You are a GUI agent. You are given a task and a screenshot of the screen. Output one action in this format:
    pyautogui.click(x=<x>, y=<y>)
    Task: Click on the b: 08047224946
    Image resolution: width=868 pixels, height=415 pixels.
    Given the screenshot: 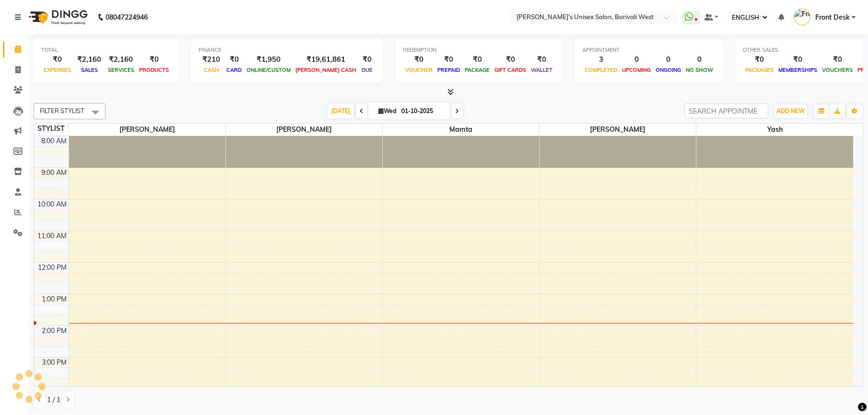 What is the action you would take?
    pyautogui.click(x=126, y=17)
    